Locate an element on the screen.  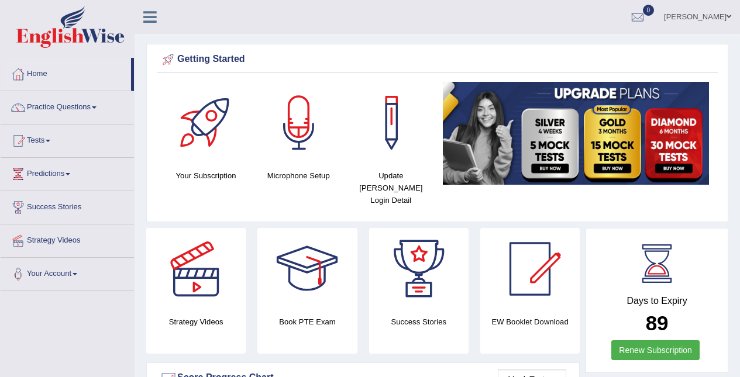
a: Tests is located at coordinates (67, 139).